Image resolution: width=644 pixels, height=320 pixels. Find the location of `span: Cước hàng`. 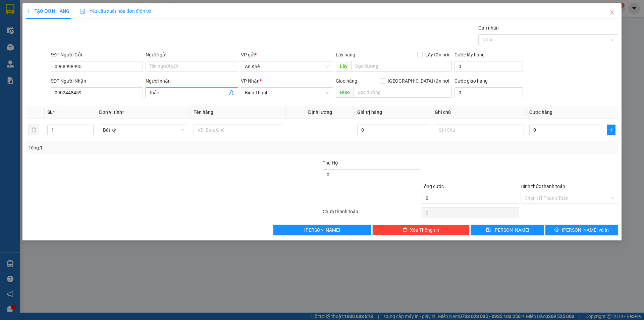

span: Cước hàng is located at coordinates (540, 112).